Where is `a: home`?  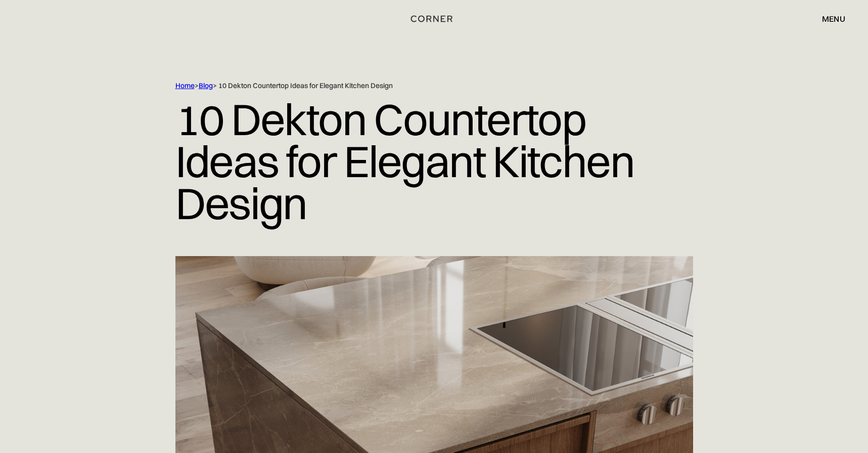
a: home is located at coordinates (434, 19).